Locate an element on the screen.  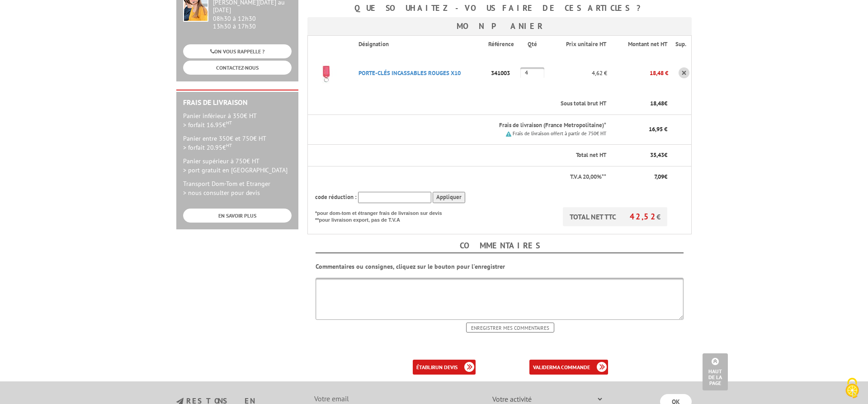
th: Sous total brut HT is located at coordinates (479, 103).